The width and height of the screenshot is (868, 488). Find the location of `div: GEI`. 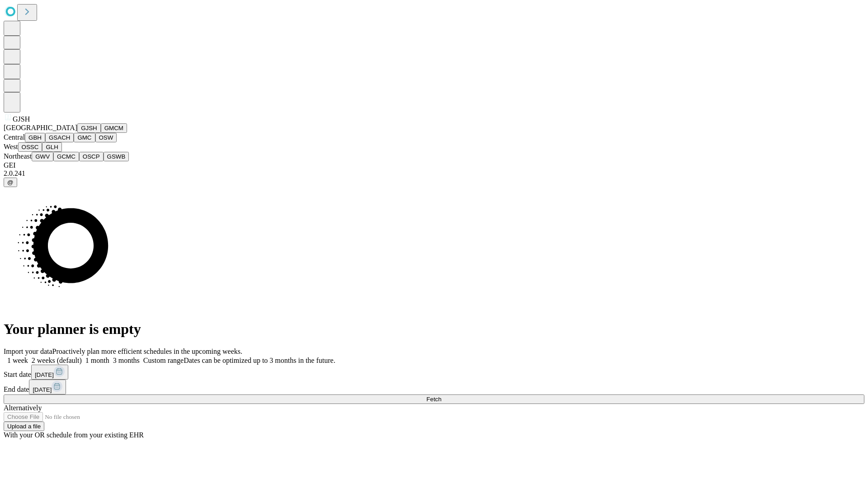

div: GEI is located at coordinates (434, 166).